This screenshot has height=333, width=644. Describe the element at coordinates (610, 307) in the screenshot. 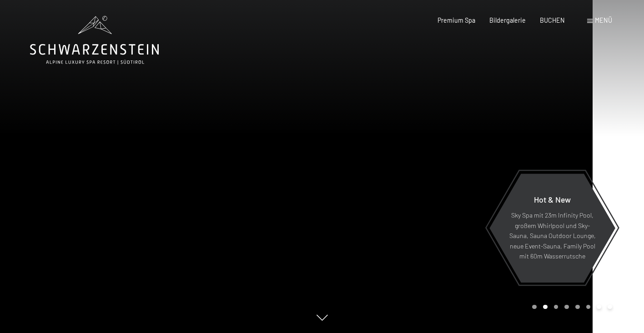

I see `div: Carousel Page 8` at that location.